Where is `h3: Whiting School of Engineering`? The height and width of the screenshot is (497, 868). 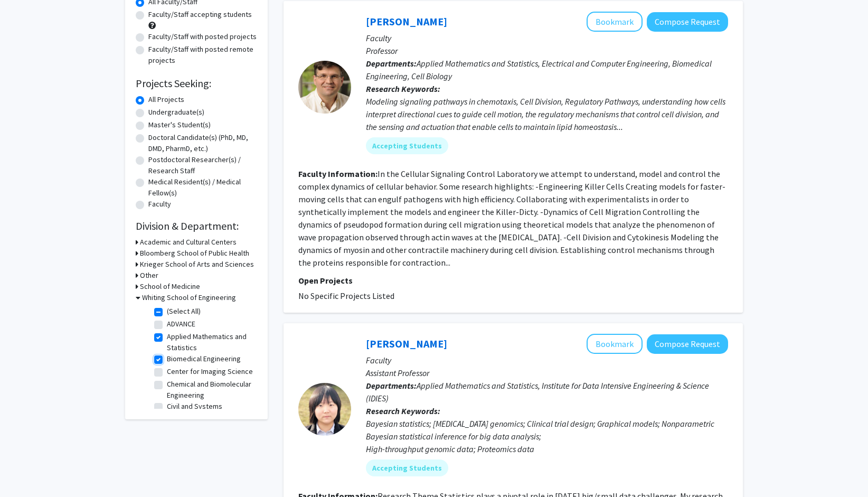 h3: Whiting School of Engineering is located at coordinates (189, 298).